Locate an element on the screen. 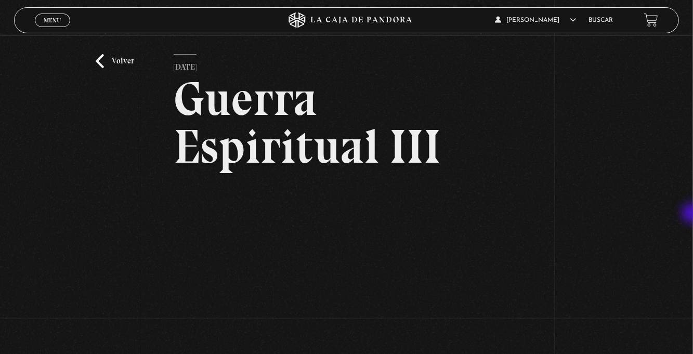 Image resolution: width=693 pixels, height=354 pixels. h2: Guerra Espiritual III is located at coordinates (346, 123).